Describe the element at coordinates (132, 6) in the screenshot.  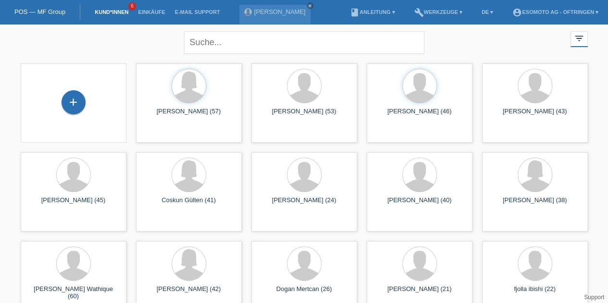
I see `span: 6` at that location.